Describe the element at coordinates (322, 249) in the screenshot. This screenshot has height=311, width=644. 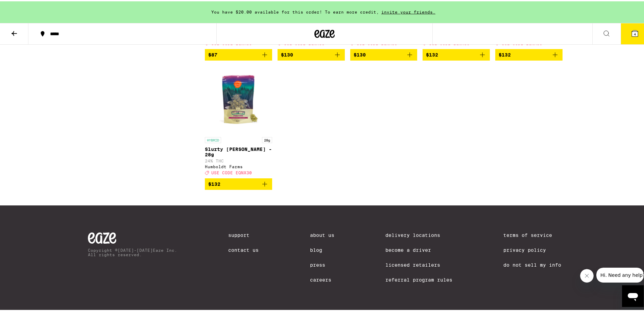
I see `a: Blog` at that location.